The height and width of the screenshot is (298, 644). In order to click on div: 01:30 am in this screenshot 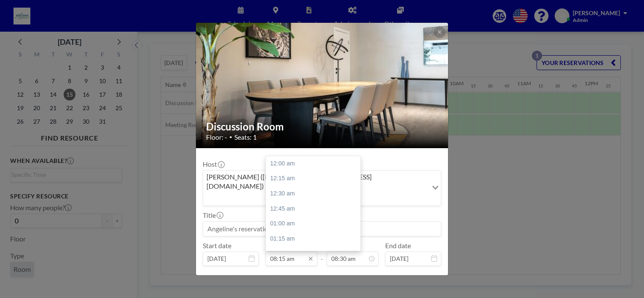, I will do `click(315, 254)`.